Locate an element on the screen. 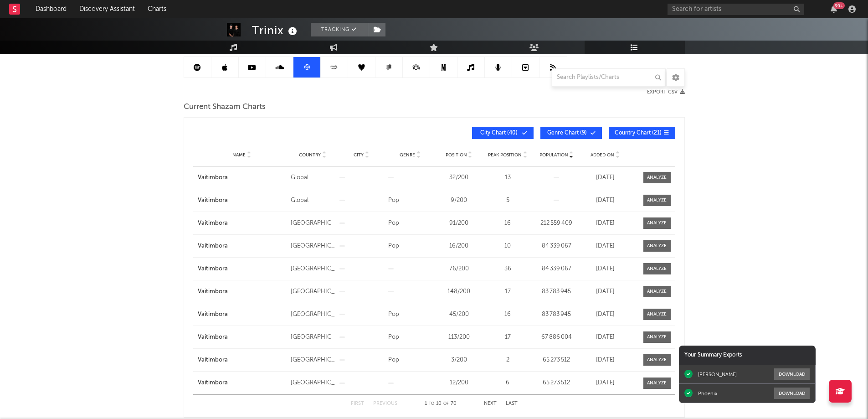 The image size is (868, 419). div: 13 is located at coordinates (508, 177).